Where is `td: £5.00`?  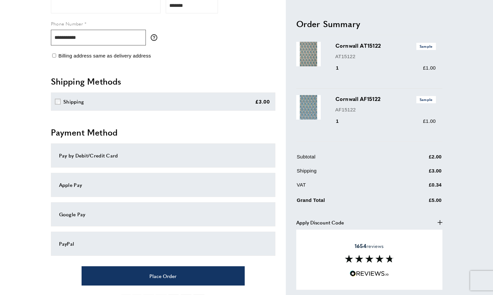
td: £5.00 is located at coordinates (419, 202).